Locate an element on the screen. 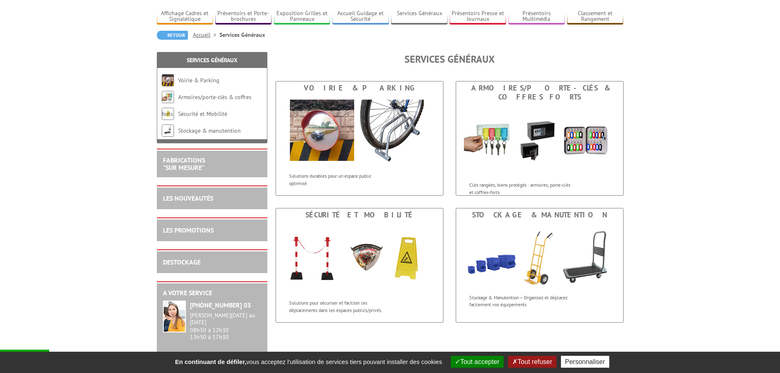 The width and height of the screenshot is (780, 373). a: Voirie & Parking Voirie & Parking Solutions durables pour un espace public optimisé. is located at coordinates (360, 138).